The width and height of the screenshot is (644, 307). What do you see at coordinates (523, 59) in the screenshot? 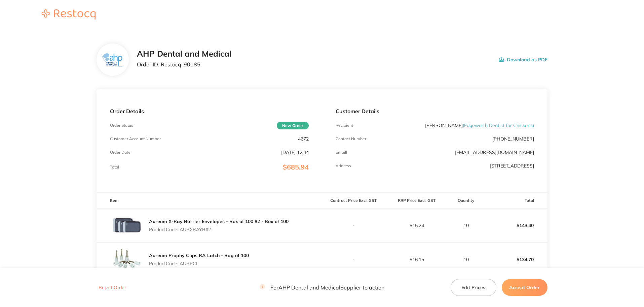
I see `button: Download as PDF` at bounding box center [523, 59].